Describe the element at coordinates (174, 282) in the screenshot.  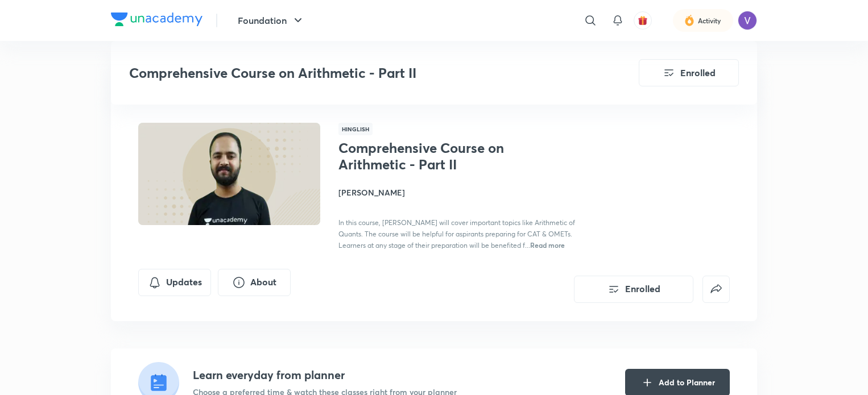
I see `button: Updates` at that location.